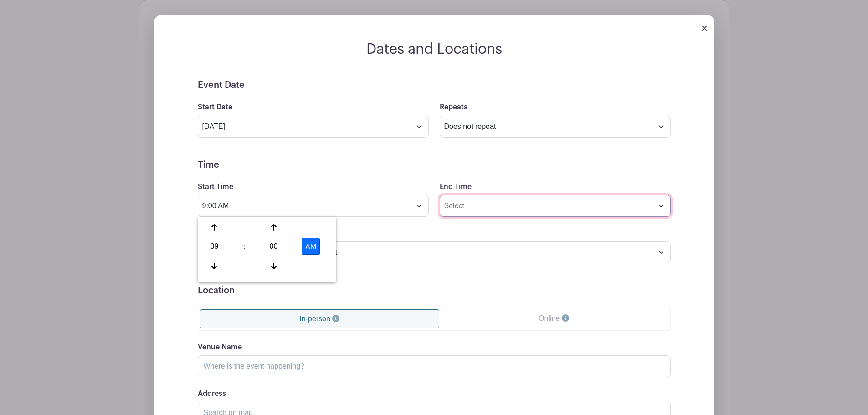 This screenshot has width=868, height=415. I want to click on h5: Location, so click(434, 291).